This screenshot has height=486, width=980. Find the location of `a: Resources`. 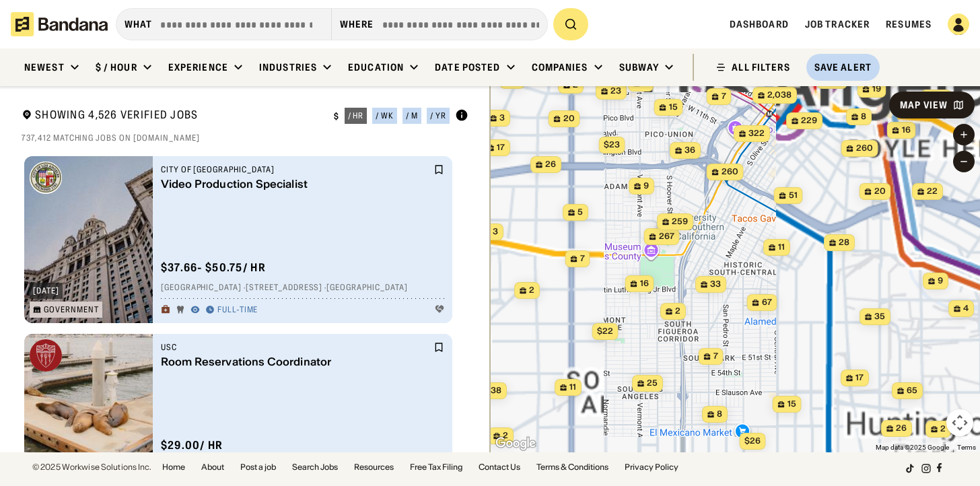

a: Resources is located at coordinates (374, 467).